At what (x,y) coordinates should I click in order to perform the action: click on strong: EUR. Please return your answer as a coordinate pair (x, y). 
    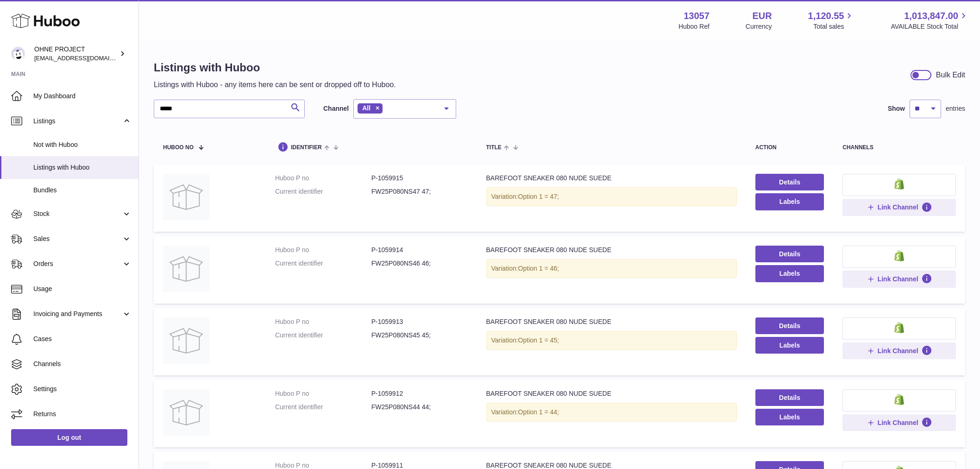
    Looking at the image, I should click on (762, 15).